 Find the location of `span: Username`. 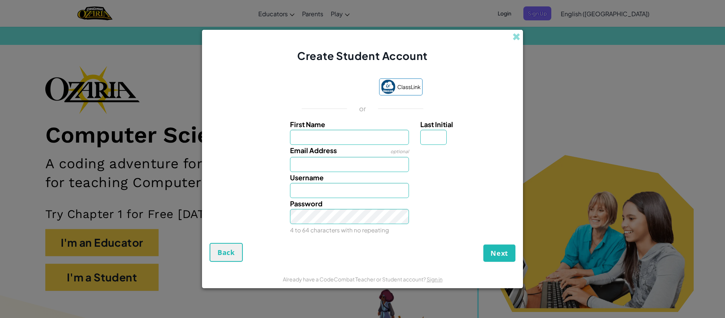

span: Username is located at coordinates (306, 177).